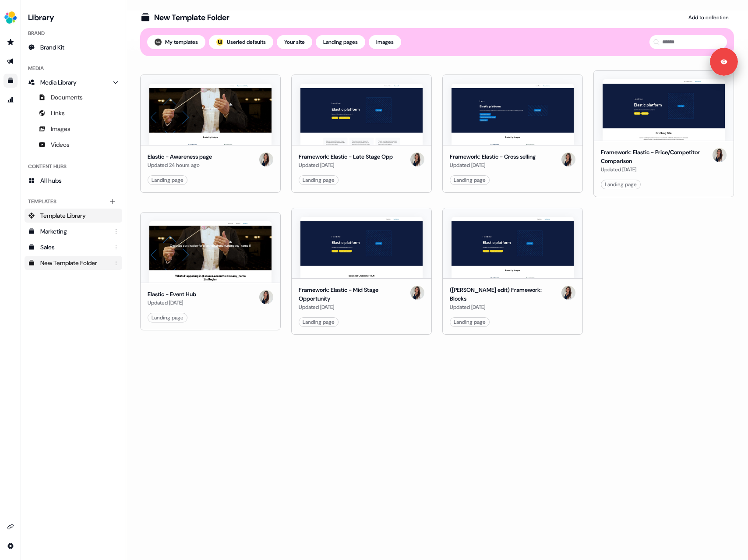 The image size is (748, 560). What do you see at coordinates (180, 157) in the screenshot?
I see `div: Elastic - Awareness page` at bounding box center [180, 157].